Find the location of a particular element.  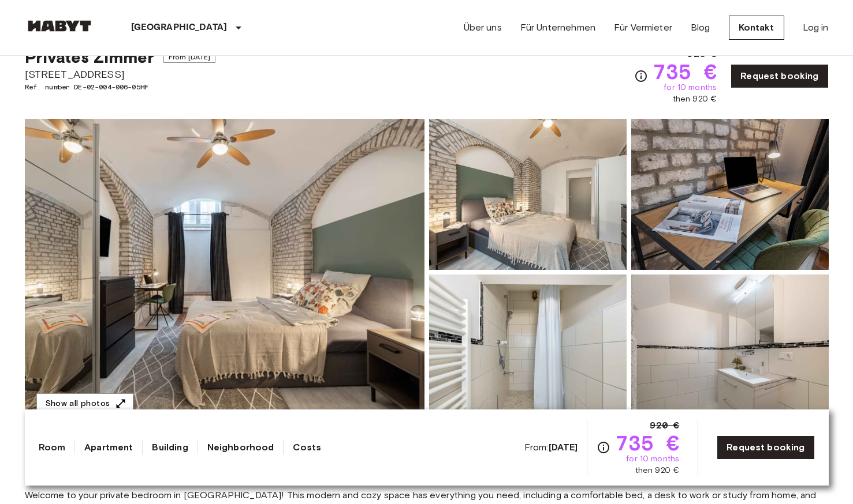

span: 920 € is located at coordinates (664, 426).